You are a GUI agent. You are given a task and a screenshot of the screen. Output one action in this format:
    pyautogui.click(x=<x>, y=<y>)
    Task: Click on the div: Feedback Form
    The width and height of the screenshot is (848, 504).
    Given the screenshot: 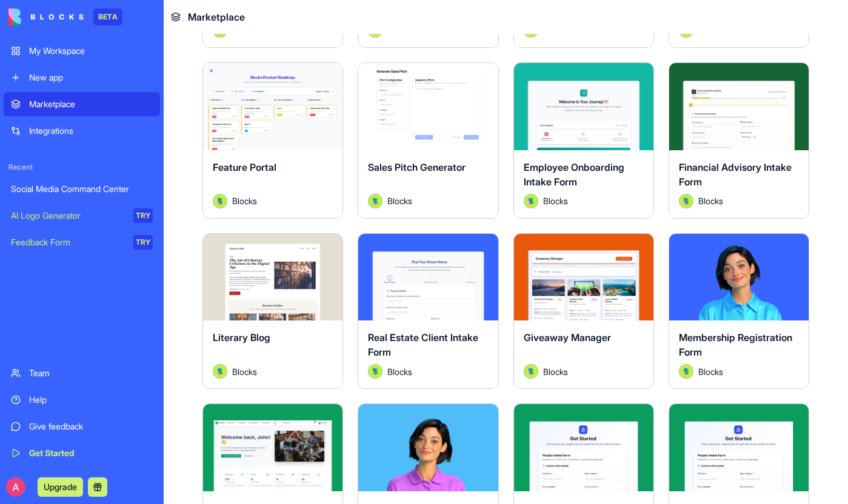 What is the action you would take?
    pyautogui.click(x=68, y=243)
    